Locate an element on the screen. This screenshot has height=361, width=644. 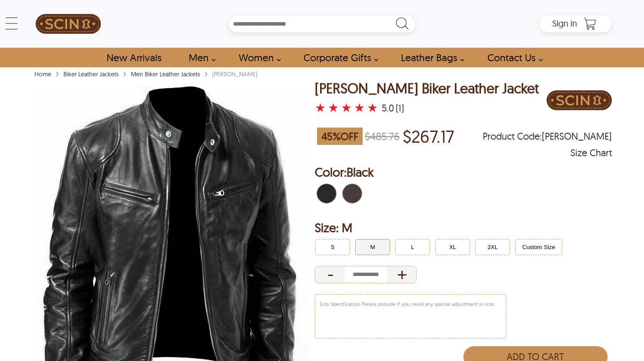
span: Product Code: ROY is located at coordinates (547, 136).